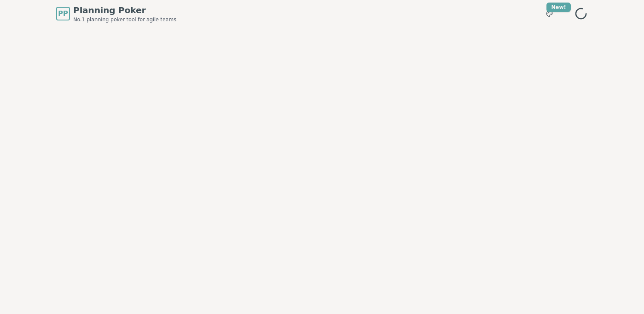 This screenshot has height=314, width=644. I want to click on a: PPPlanning PokerNo.1 planning poker tool for agile teams, so click(116, 14).